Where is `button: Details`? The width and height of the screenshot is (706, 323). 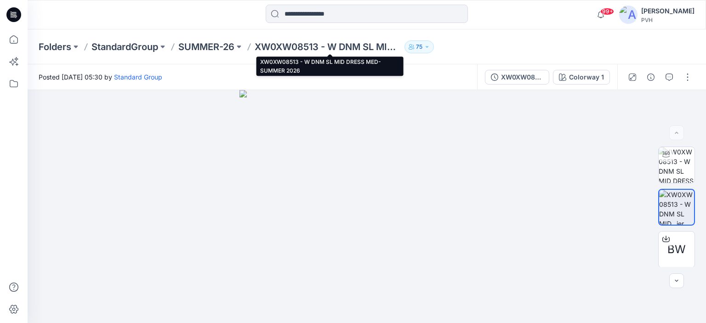
button: Details is located at coordinates (651, 77).